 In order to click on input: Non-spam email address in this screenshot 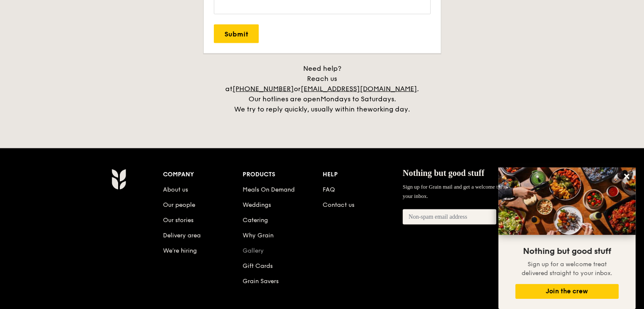, I will do `click(450, 217)`.